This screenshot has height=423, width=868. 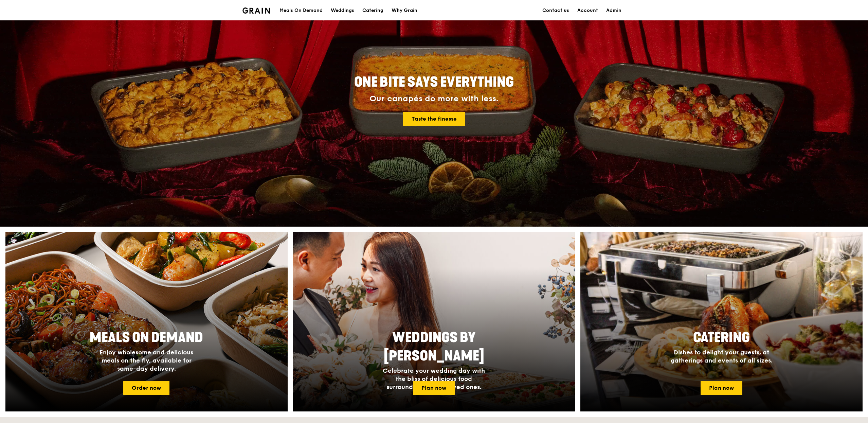 I want to click on span: Meals On Demand, so click(x=147, y=338).